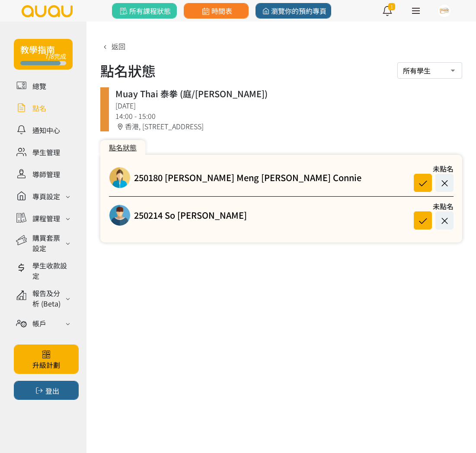 This screenshot has width=476, height=453. I want to click on div: 課程管理, so click(46, 219).